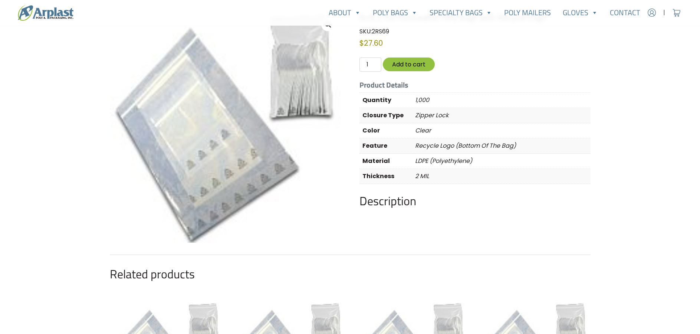 The height and width of the screenshot is (334, 700). I want to click on th: Material, so click(387, 161).